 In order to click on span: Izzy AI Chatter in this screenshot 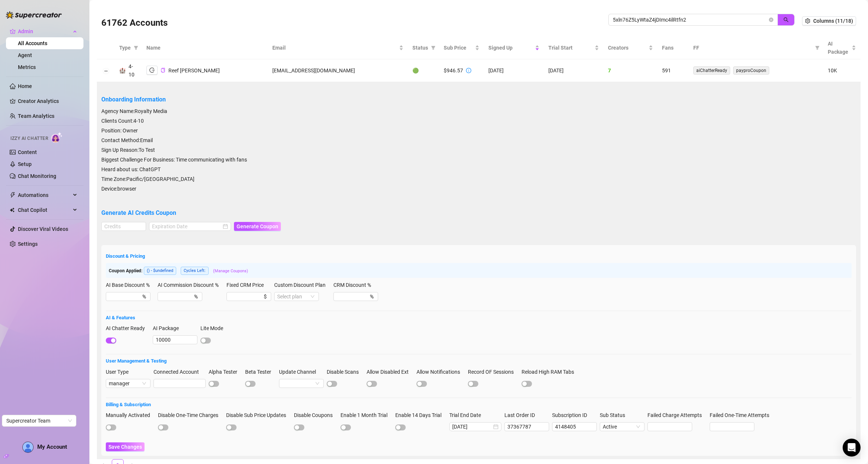, I will do `click(29, 138)`.